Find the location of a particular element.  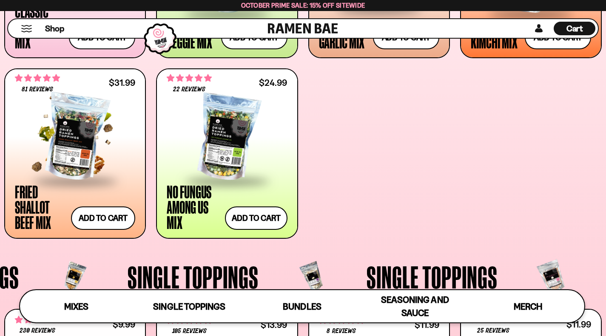

span: 81 reviews is located at coordinates (37, 90).